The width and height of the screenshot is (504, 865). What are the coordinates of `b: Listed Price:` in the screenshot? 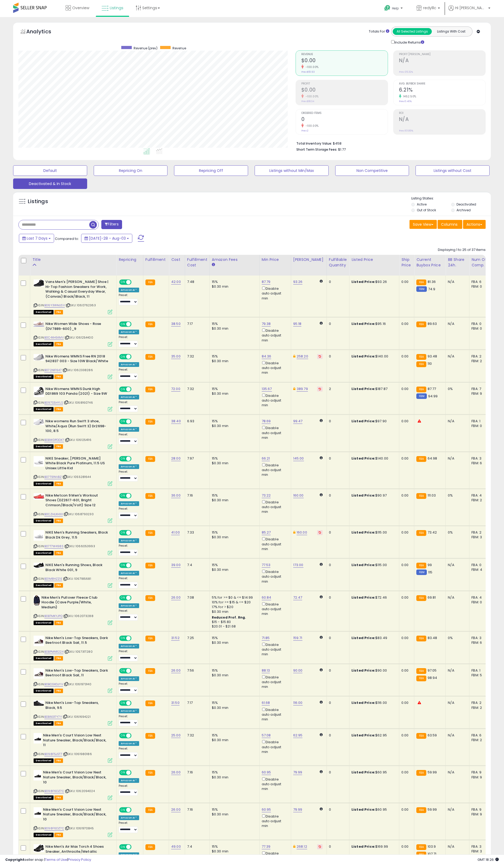 It's located at (363, 324).